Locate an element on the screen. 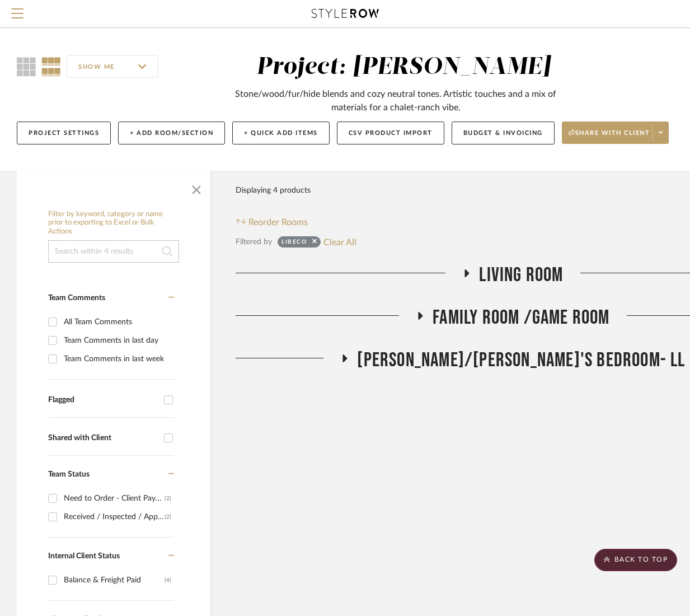  span: Reorder Rooms is located at coordinates (278, 223).